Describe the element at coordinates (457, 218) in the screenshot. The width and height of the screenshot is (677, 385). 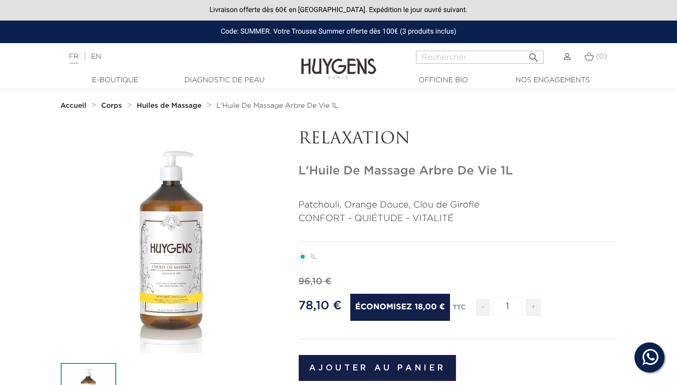
I see `p: CONFORT - QUIÉTUDE - VITALITÉ` at that location.